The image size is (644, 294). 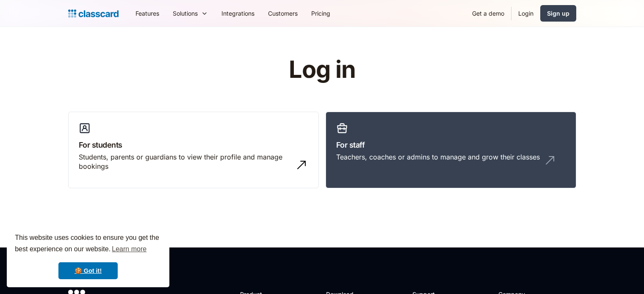 I want to click on a: For staffTeachers, coaches or admins to manage and grow their classes, so click(x=451, y=150).